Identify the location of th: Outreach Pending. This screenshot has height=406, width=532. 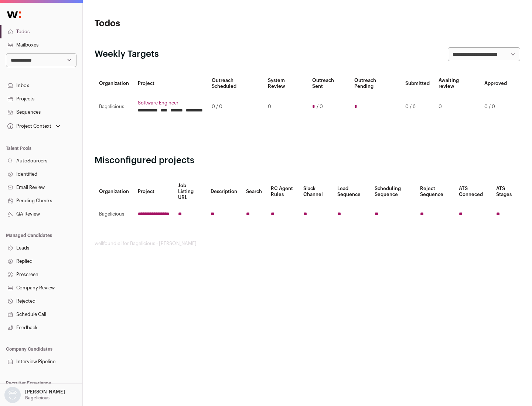
(375, 84).